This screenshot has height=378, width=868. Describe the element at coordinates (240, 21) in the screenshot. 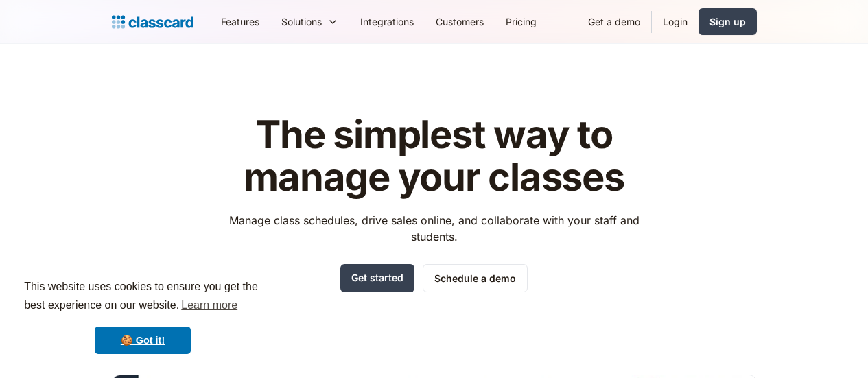

I see `a: Features` at that location.